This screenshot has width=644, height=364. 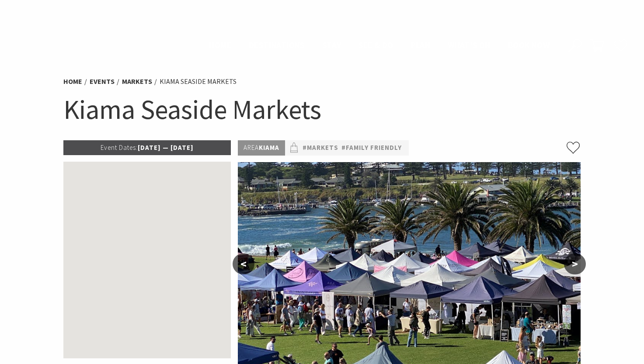 I want to click on h1: Kiama Seaside Markets, so click(x=322, y=109).